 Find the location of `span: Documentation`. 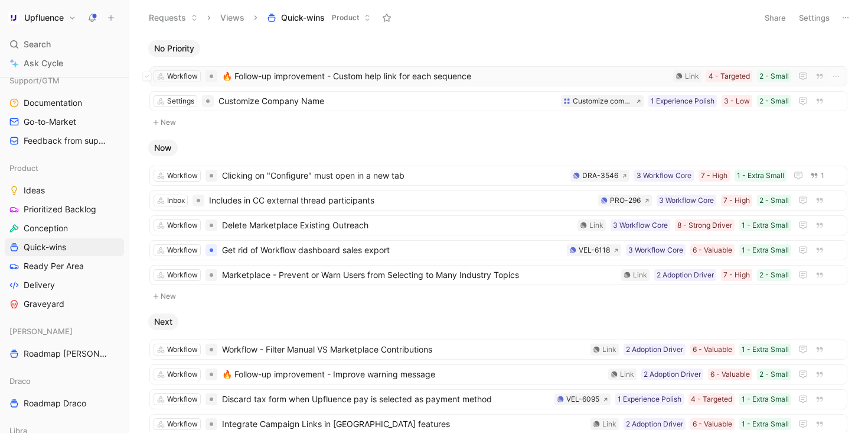

span: Documentation is located at coordinates (52, 103).